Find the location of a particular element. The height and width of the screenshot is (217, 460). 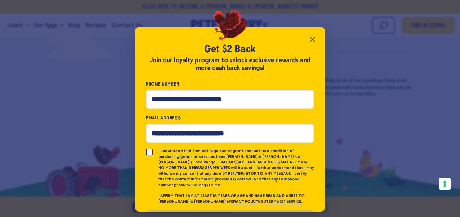

h2: Get $2 Back is located at coordinates (230, 50).